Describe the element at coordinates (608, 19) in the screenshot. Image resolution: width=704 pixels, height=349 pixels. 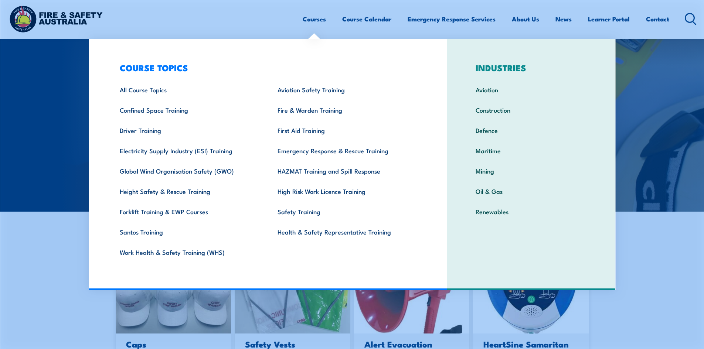
I see `a: Learner Portal` at that location.